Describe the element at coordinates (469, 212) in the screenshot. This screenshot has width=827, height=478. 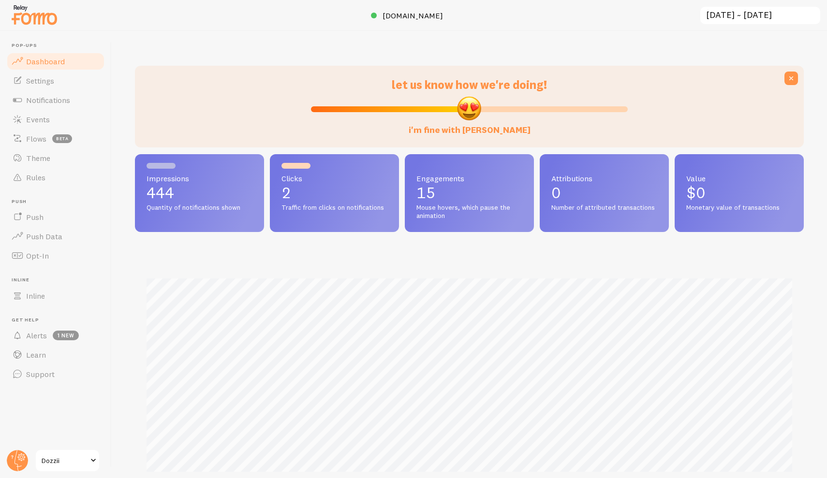
I see `span: Mouse hovers, which pause the animation` at that location.